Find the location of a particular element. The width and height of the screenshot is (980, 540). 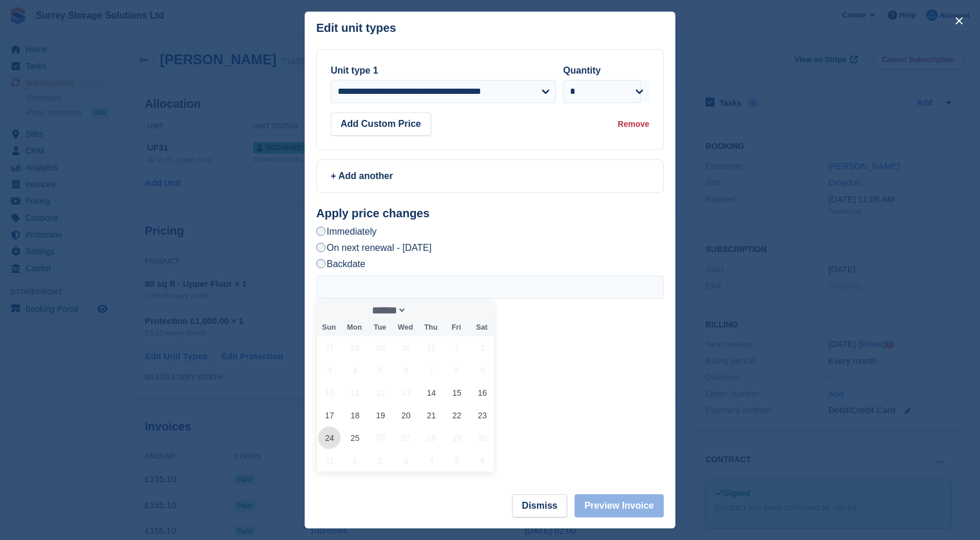

span: Fri is located at coordinates (456, 327).